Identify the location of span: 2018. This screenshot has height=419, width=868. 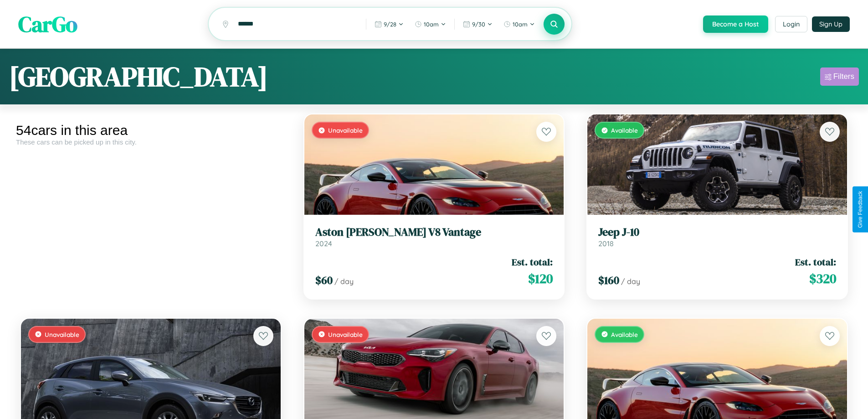
(606, 244).